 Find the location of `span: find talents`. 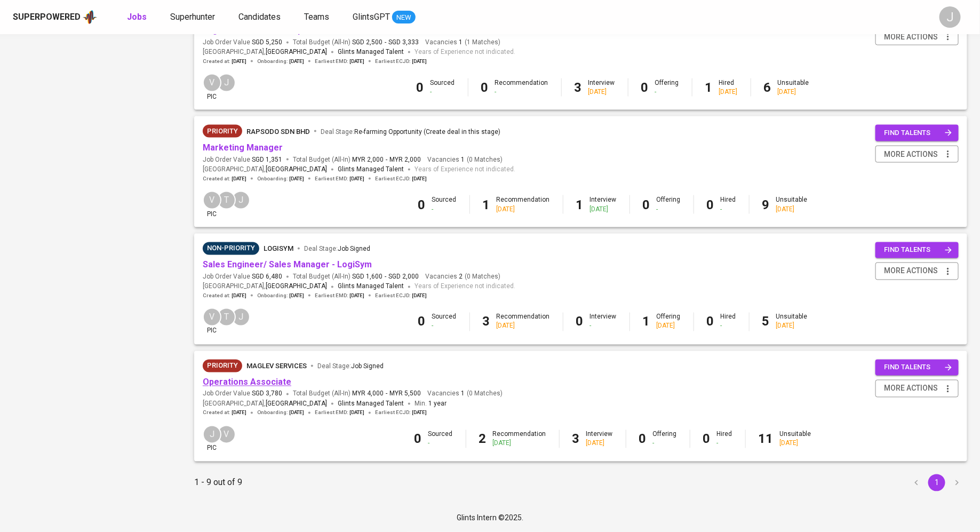

span: find talents is located at coordinates (918, 133).